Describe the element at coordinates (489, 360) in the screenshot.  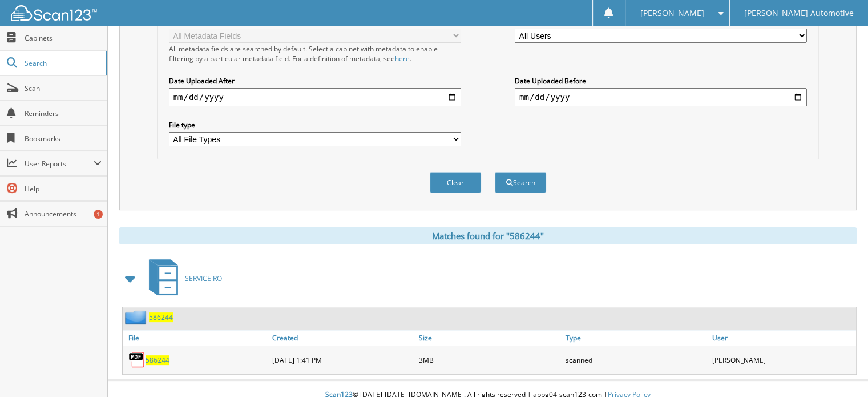
I see `div: 3MB` at that location.